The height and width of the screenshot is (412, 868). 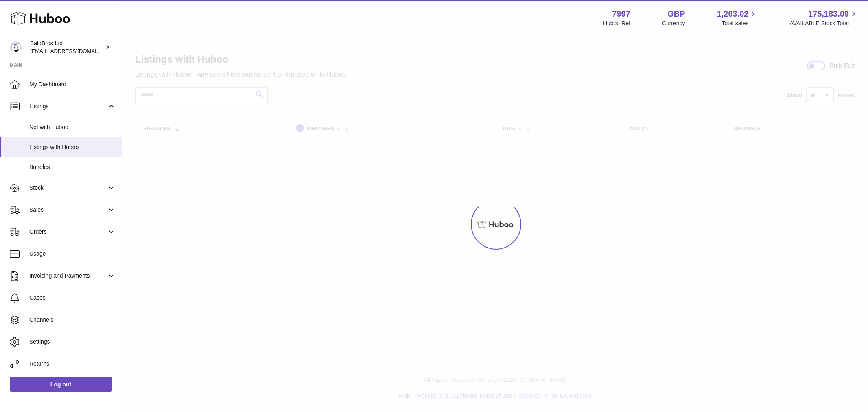 What do you see at coordinates (16, 48) in the screenshot?
I see `img: internalAdmin-7997@internal.huboo.com` at bounding box center [16, 48].